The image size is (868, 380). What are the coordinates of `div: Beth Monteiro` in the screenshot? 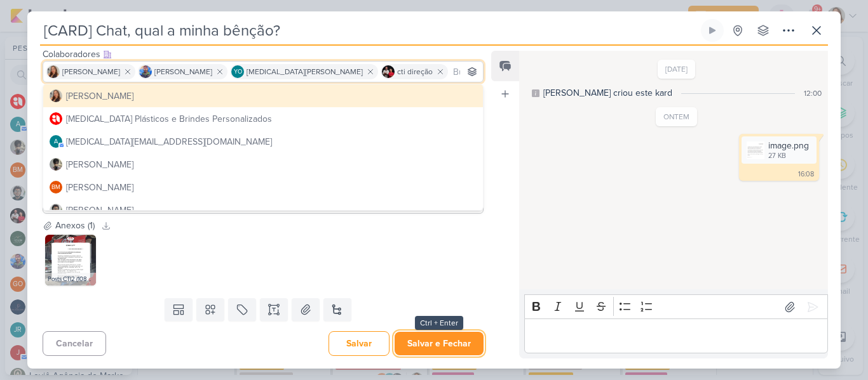 It's located at (56, 188).